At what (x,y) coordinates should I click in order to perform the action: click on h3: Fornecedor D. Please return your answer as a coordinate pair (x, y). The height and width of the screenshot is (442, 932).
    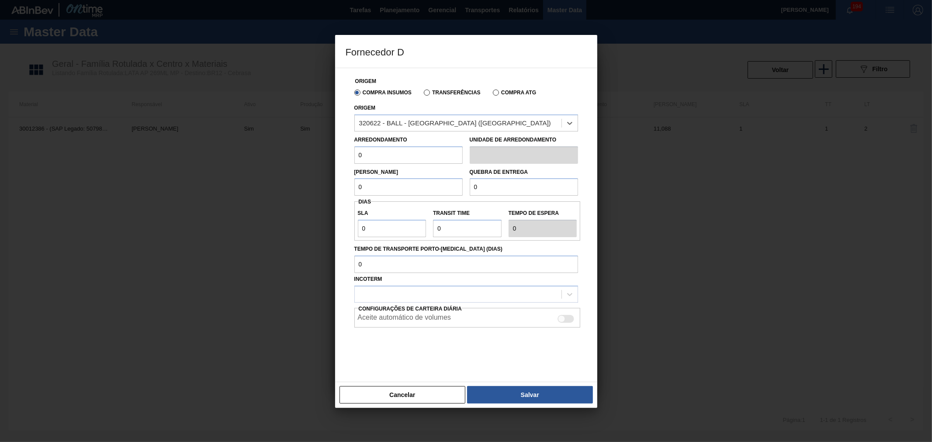
    Looking at the image, I should click on (466, 52).